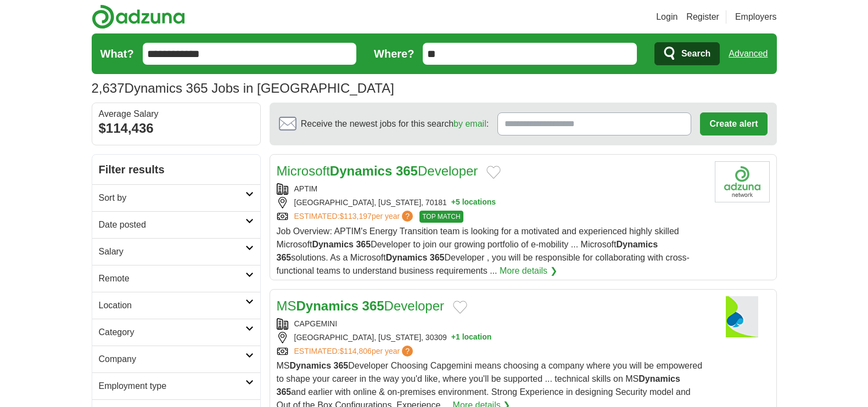  I want to click on span: TOP MATCH, so click(440, 217).